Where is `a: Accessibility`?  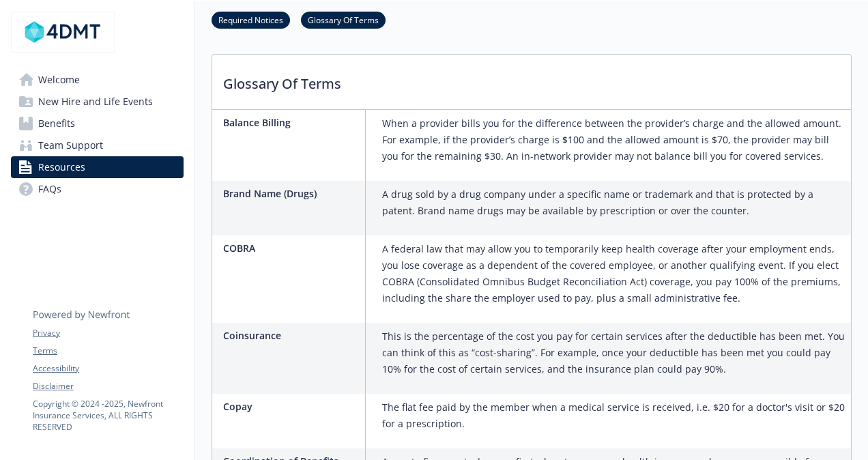
a: Accessibility is located at coordinates (108, 369).